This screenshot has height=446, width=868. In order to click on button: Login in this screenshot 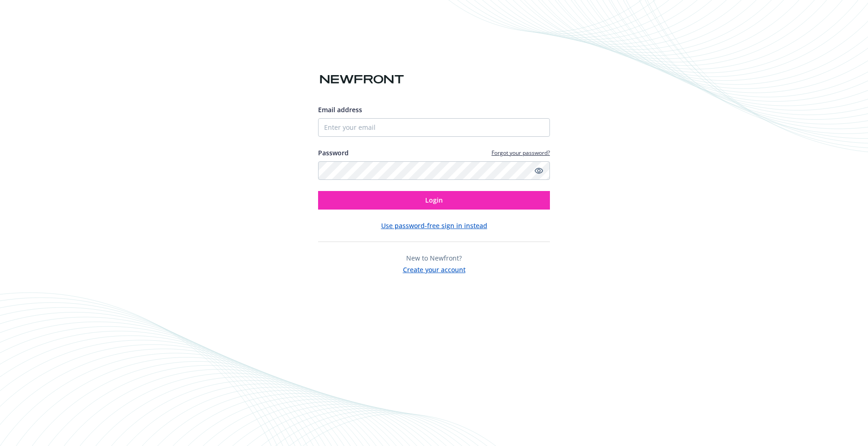, I will do `click(434, 200)`.